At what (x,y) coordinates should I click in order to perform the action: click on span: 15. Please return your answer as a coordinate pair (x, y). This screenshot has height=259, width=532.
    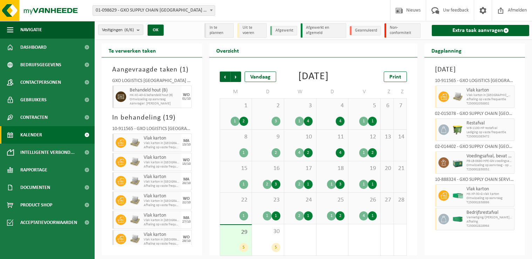
    Looking at the image, I should click on (236, 169).